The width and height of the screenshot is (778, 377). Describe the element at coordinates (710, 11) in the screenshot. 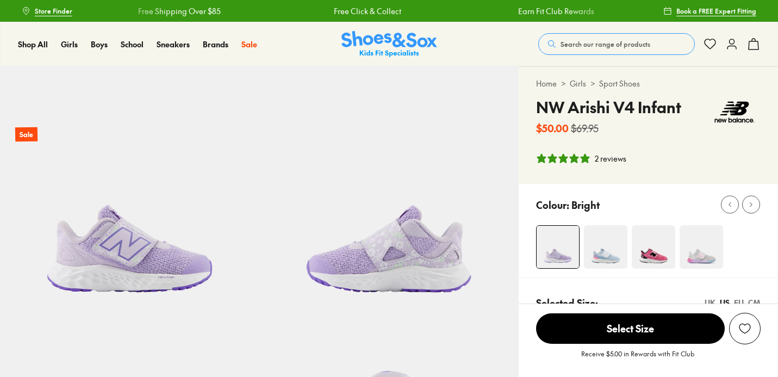

I see `a: Book a FREE Expert Fitting` at that location.